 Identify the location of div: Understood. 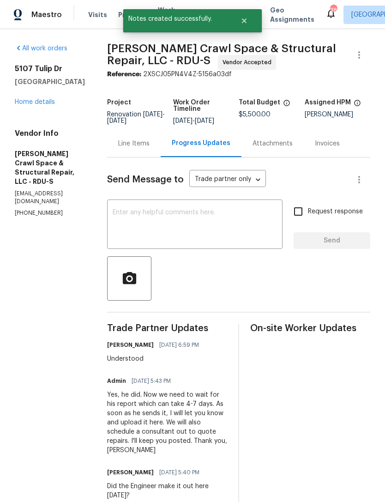
(156, 359).